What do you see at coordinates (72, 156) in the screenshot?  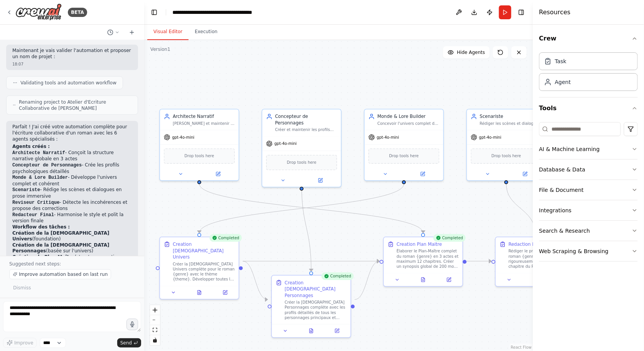 I see `li: - Conçoit la structure narrative globale en 3 actes` at bounding box center [72, 156].